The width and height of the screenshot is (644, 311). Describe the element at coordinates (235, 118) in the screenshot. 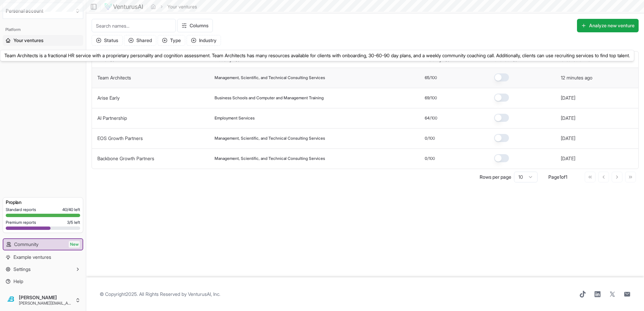

I see `span: Employment Services` at that location.